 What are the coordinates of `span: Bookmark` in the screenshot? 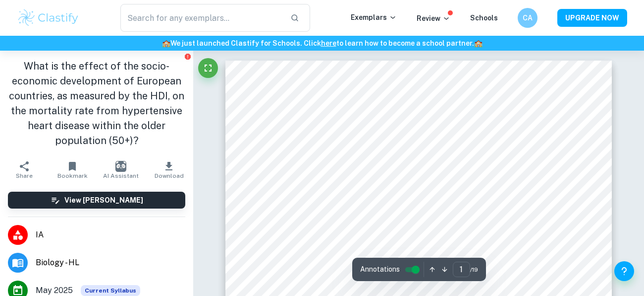 It's located at (73, 175).